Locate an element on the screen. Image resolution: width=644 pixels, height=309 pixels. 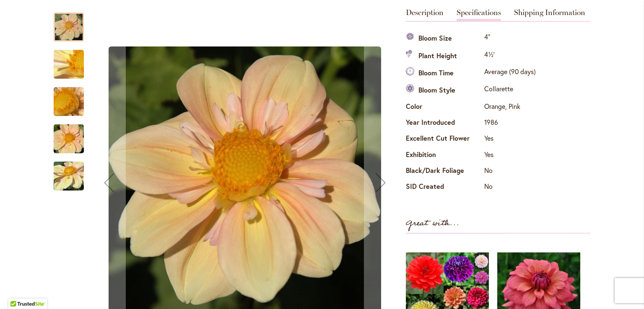
a: Description is located at coordinates (425, 15).